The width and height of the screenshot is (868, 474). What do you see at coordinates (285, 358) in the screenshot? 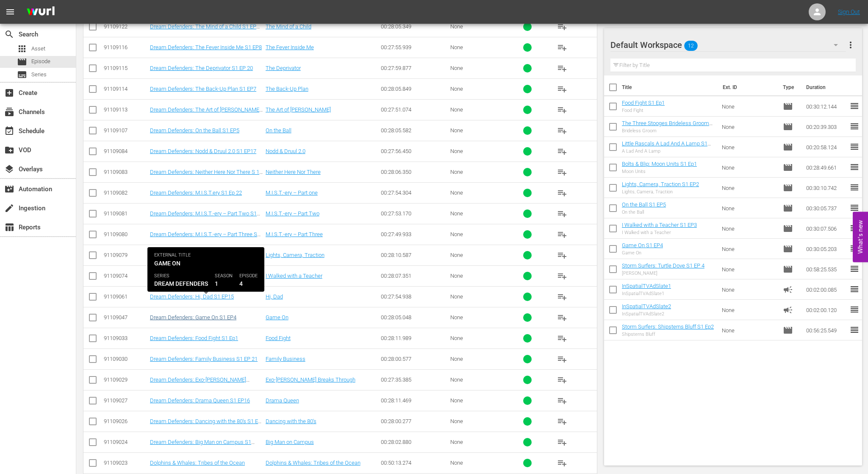
I see `a: Family Business` at bounding box center [285, 358].